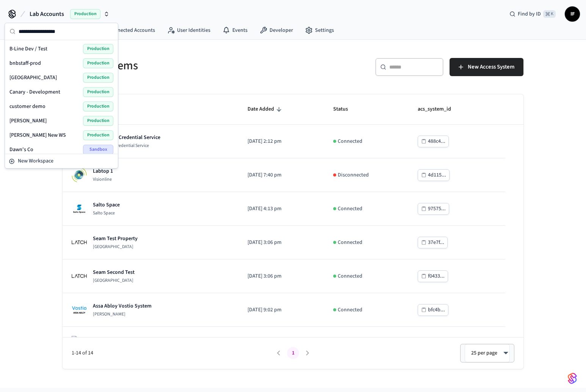 The image size is (586, 392). Describe the element at coordinates (79, 310) in the screenshot. I see `img: Assa Abloy Vostio Logo` at that location.